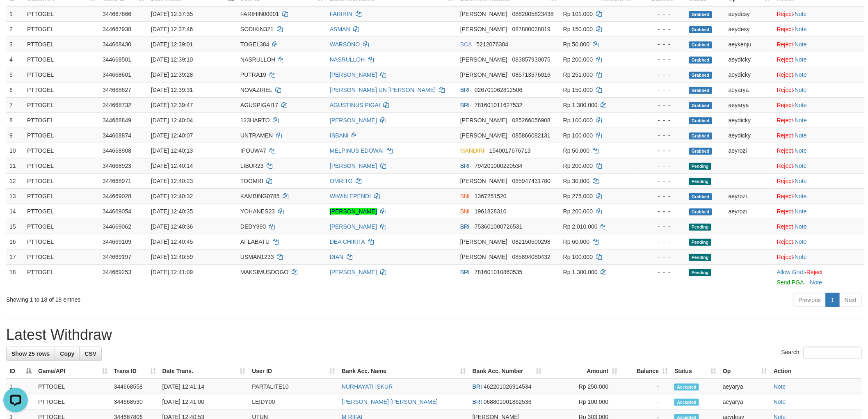 The image size is (868, 419). I want to click on th: Game/API: activate to sort column ascending, so click(72, 371).